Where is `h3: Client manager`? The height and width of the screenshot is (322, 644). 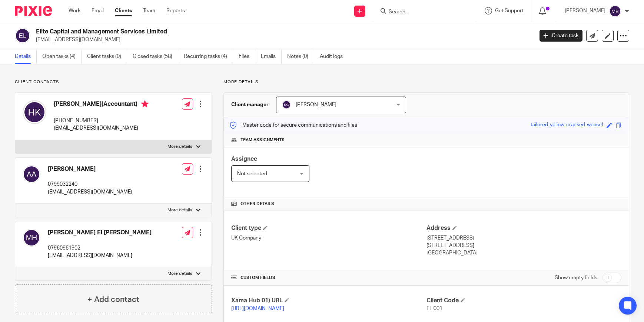 h3: Client manager is located at coordinates (250, 105).